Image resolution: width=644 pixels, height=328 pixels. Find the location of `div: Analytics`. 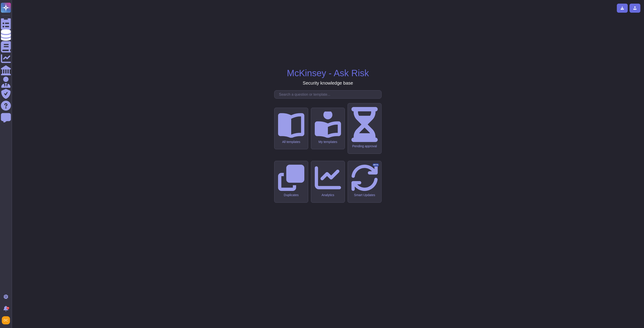

div: Analytics is located at coordinates (328, 195).